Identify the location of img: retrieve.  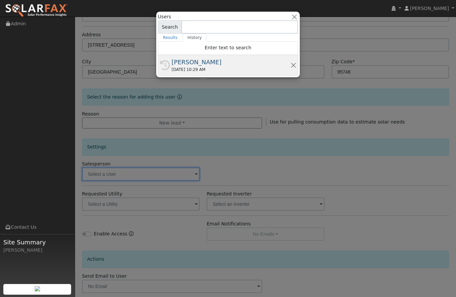
(37, 289).